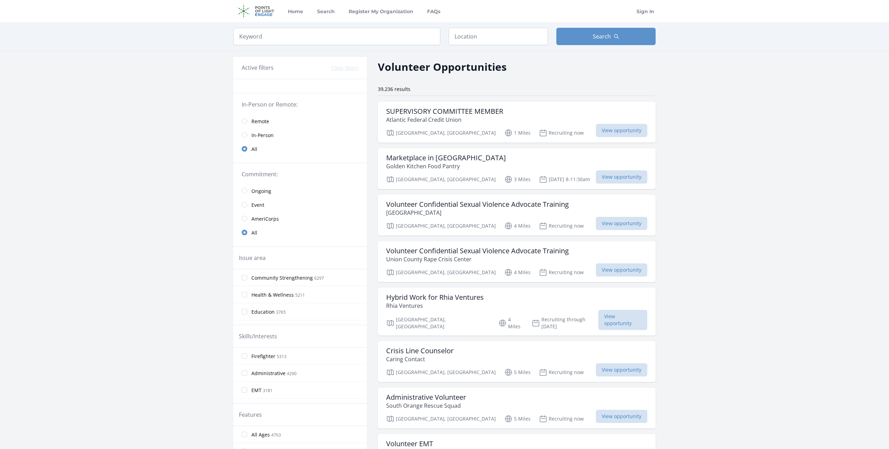  I want to click on span: Firefighter, so click(263, 357).